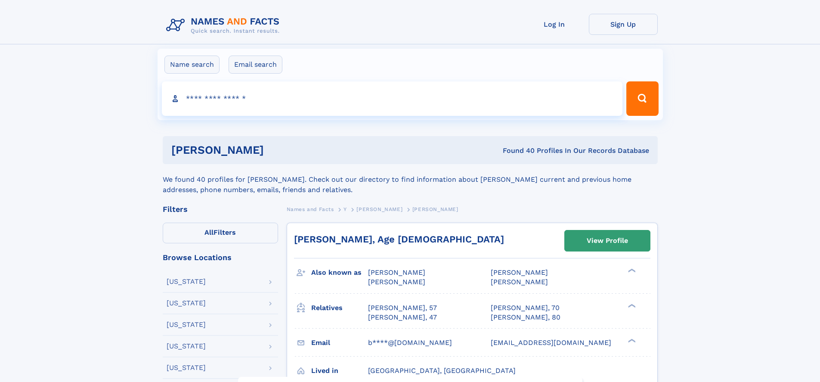  Describe the element at coordinates (192, 65) in the screenshot. I see `label: Name search` at that location.